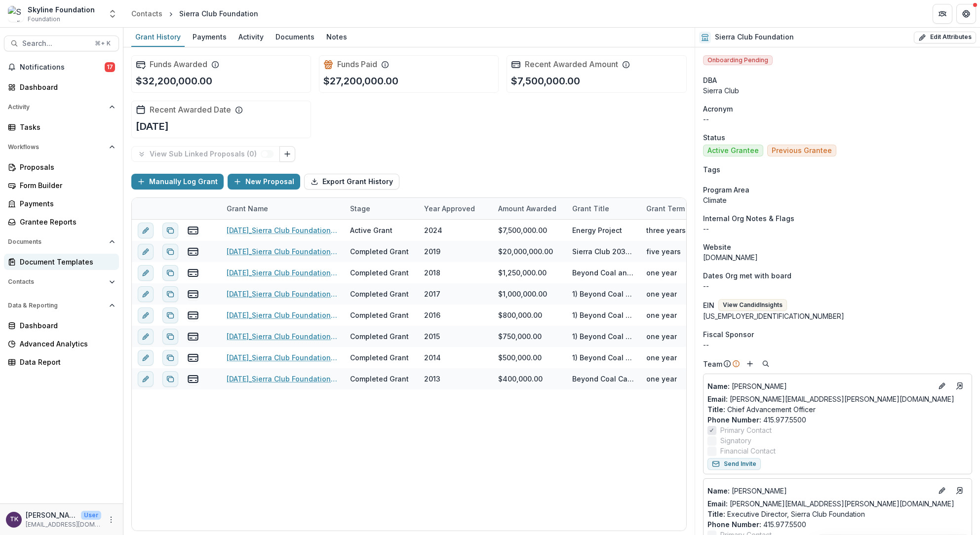 This screenshot has height=535, width=980. Describe the element at coordinates (65, 362) in the screenshot. I see `div: Data Report` at that location.